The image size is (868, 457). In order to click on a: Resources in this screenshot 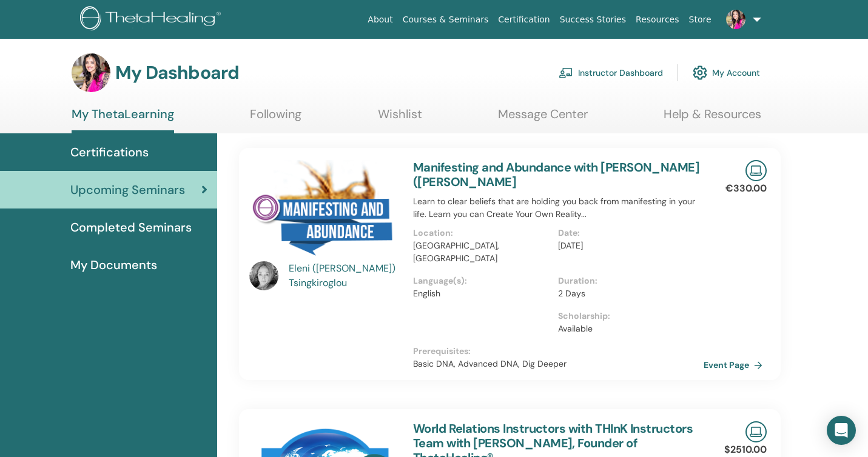, I will do `click(658, 19)`.